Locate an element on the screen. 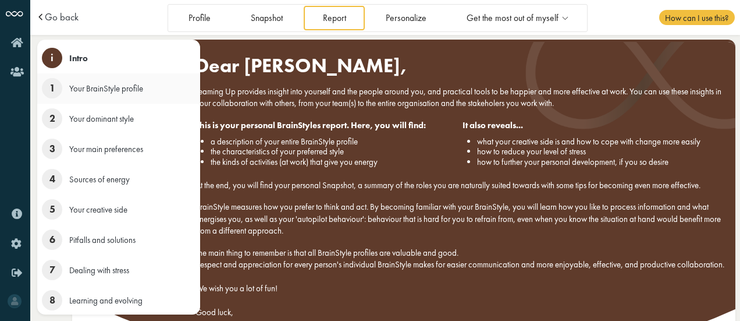  span: 8 is located at coordinates (52, 300).